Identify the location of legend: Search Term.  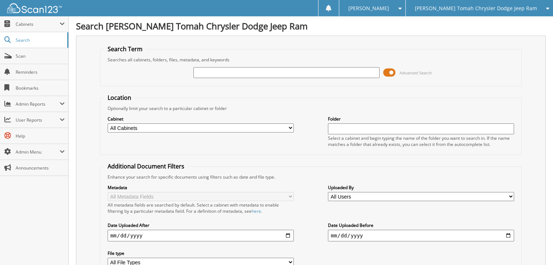
(125, 49).